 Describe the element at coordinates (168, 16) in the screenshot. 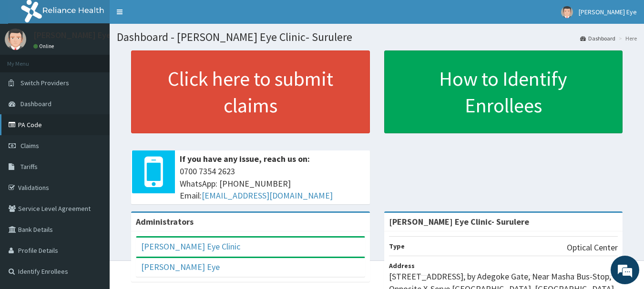

I see `div: Minimize live chat window` at that location.